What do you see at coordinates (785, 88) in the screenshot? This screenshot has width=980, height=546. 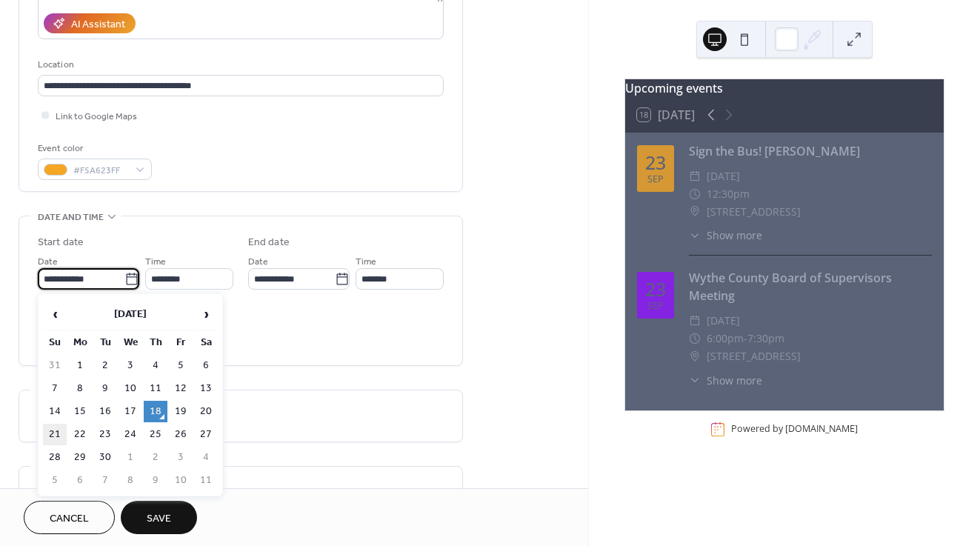 I see `div: Upcoming events` at bounding box center [785, 88].